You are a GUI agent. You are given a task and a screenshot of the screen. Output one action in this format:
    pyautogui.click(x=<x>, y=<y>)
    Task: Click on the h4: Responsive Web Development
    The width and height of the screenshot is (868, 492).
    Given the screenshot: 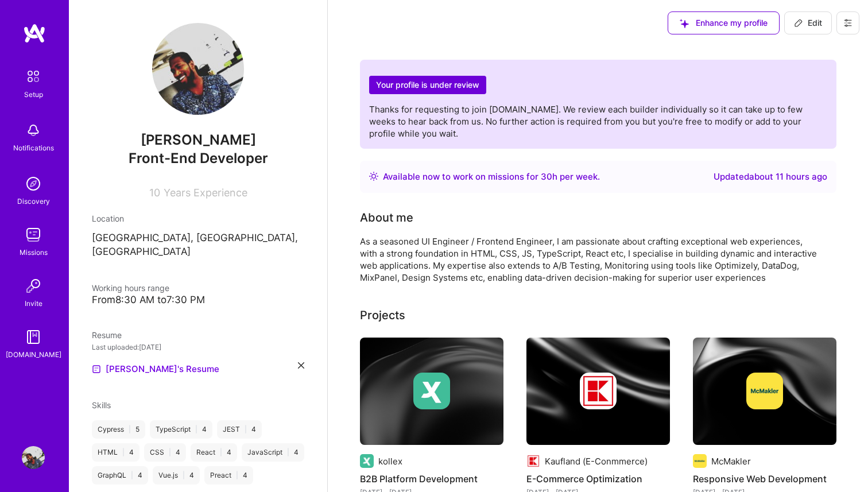 What is the action you would take?
    pyautogui.click(x=764, y=478)
    